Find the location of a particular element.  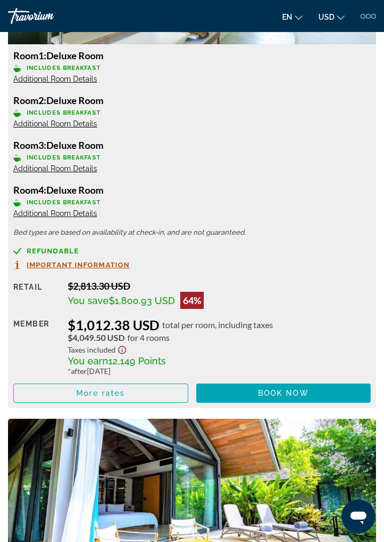

a: Refundable is located at coordinates (192, 251).